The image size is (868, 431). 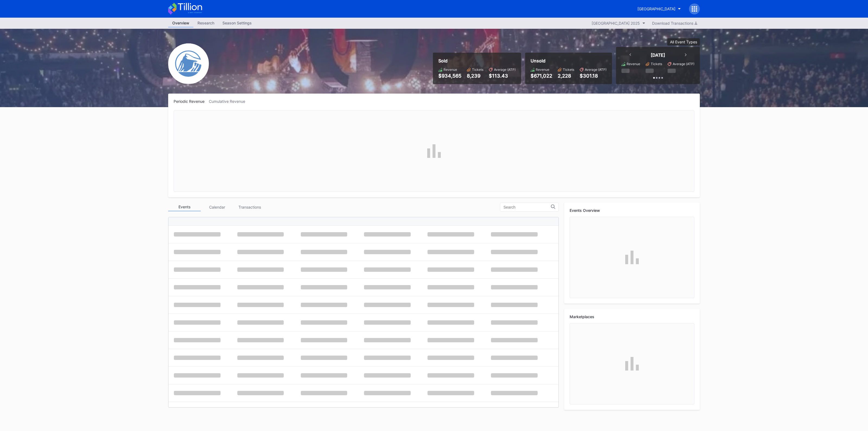 What do you see at coordinates (191, 101) in the screenshot?
I see `div: Periodic Revenue` at bounding box center [191, 101].